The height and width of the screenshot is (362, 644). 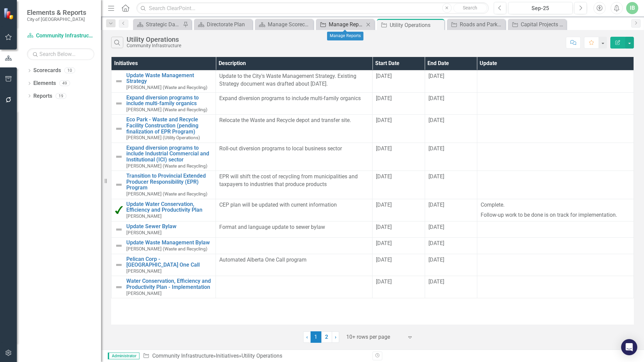 I want to click on a: Eco Park - Waste and Recycle Facility Construction (pending finalization of EPR Program), so click(x=169, y=125).